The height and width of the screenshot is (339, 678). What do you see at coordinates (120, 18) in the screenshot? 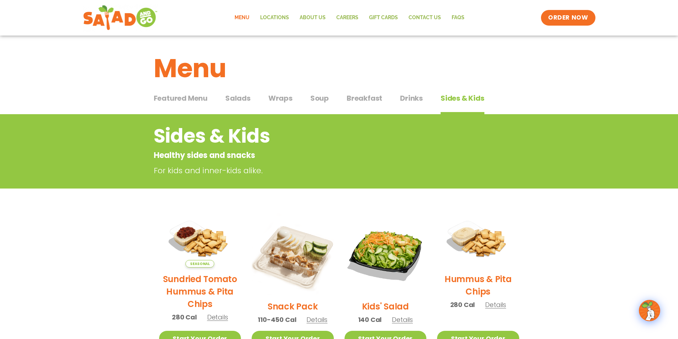
I see `img: new-SAG-logo-768×292` at bounding box center [120, 18].